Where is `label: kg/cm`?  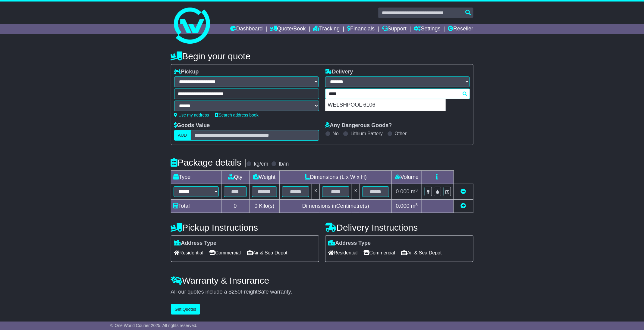
label: kg/cm is located at coordinates (261, 164).